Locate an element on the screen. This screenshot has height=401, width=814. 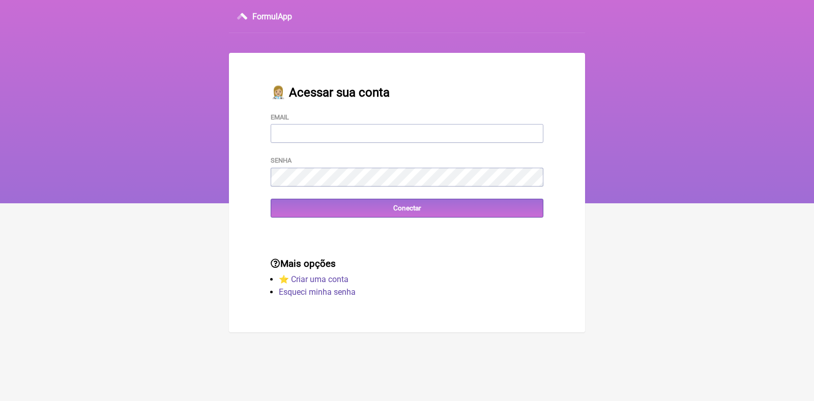
label: Senha is located at coordinates (281, 160).